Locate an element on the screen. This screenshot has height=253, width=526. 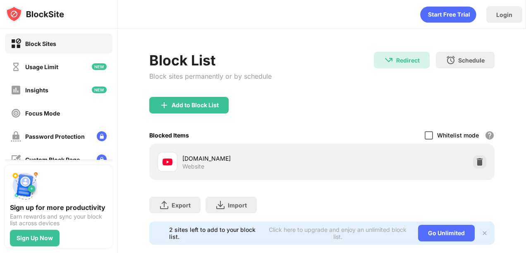
div: Go Unlimited is located at coordinates (446, 233).